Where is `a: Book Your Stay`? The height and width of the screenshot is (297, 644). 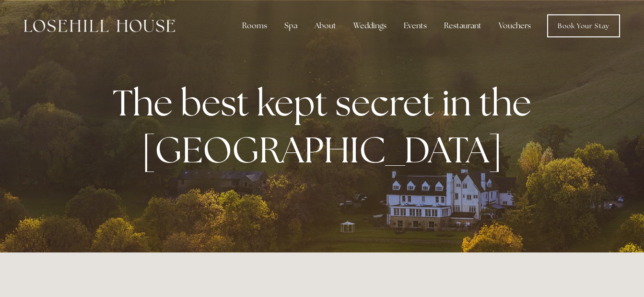
a: Book Your Stay is located at coordinates (583, 26).